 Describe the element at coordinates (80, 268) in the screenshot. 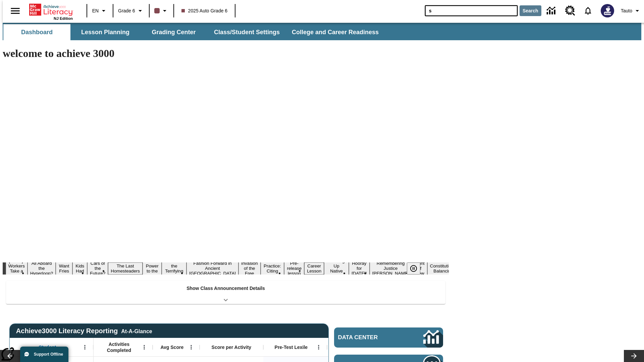

I see `button: Slide 4 Dirty Jobs Kids Had To Do` at that location.